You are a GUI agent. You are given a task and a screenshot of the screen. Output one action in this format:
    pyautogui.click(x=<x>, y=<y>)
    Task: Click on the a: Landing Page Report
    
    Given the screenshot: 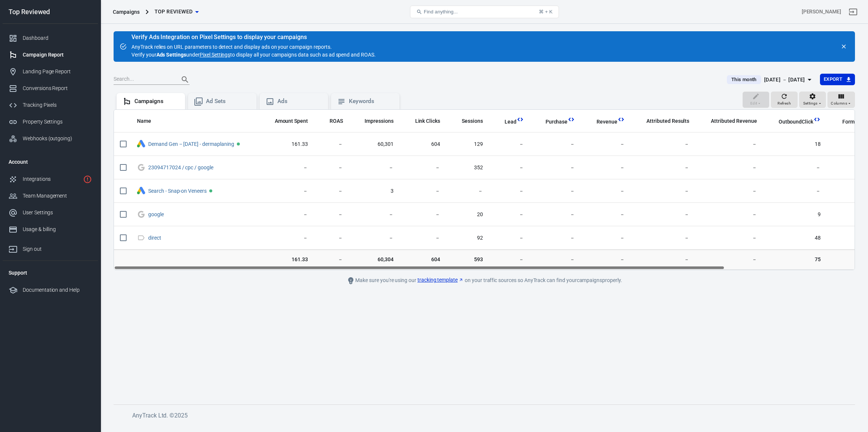 What is the action you would take?
    pyautogui.click(x=50, y=71)
    